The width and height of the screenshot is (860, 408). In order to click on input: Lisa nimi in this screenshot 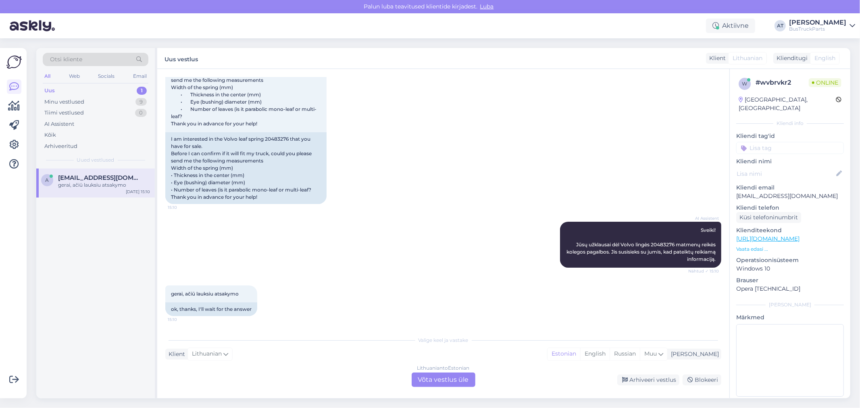, I will do `click(786, 174)`.